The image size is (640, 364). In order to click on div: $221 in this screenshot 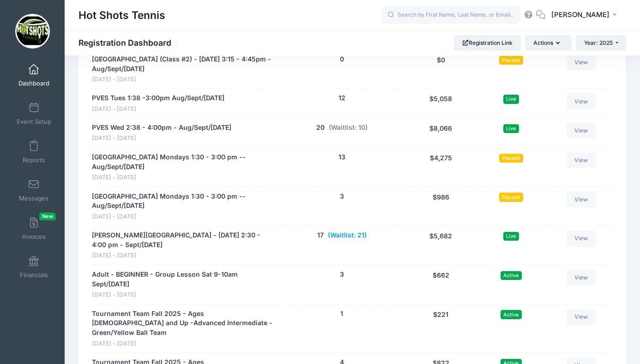, I will do `click(441, 328)`.